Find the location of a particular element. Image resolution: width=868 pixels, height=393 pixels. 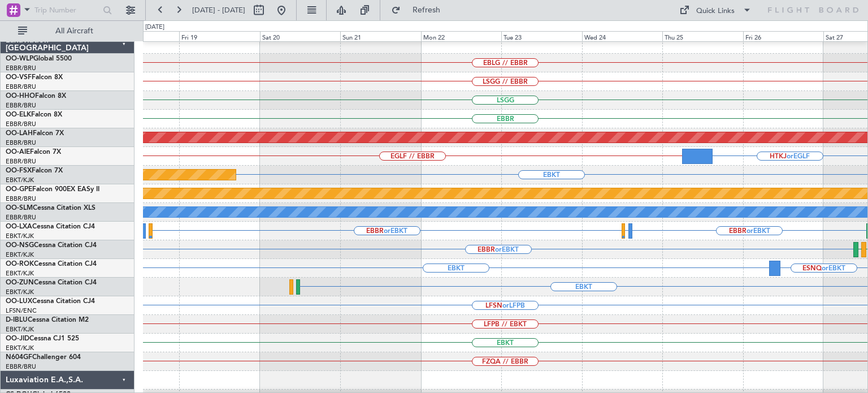

a: OO-FSXFalcon 7X is located at coordinates (34, 171).